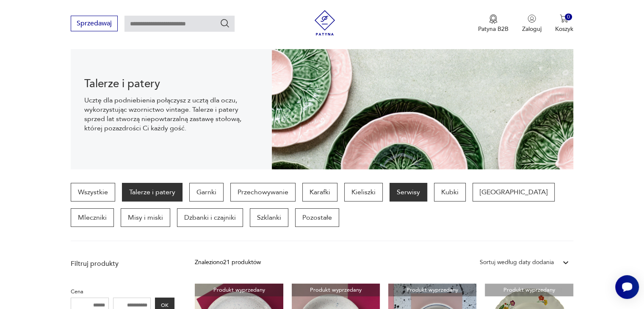  Describe the element at coordinates (532, 24) in the screenshot. I see `button: Zaloguj` at that location.